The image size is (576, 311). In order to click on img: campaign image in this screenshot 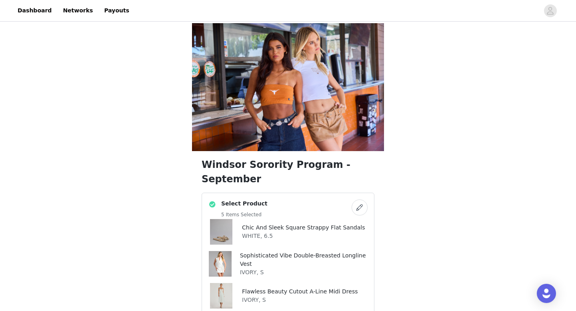, I will do `click(288, 87)`.